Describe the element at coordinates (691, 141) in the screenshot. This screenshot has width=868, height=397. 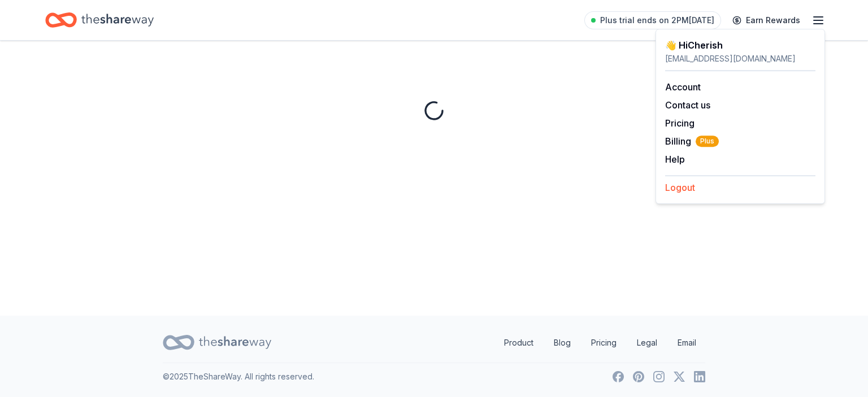
I see `button: BillingPlus` at that location.